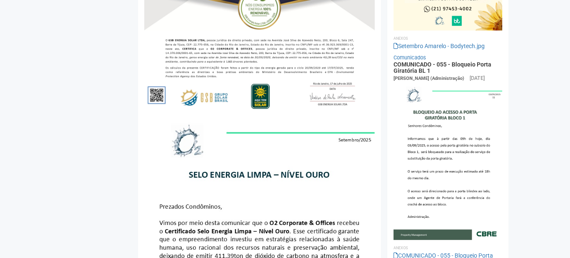 The width and height of the screenshot is (570, 258). Describe the element at coordinates (410, 57) in the screenshot. I see `a: Comunicados` at that location.